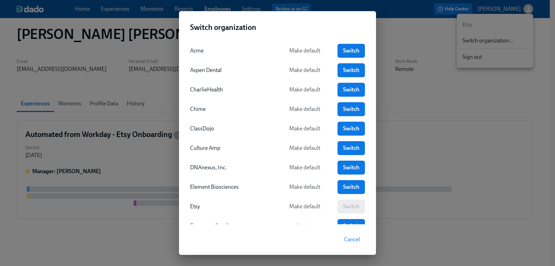 The height and width of the screenshot is (266, 555). I want to click on button: Cancel, so click(352, 239).